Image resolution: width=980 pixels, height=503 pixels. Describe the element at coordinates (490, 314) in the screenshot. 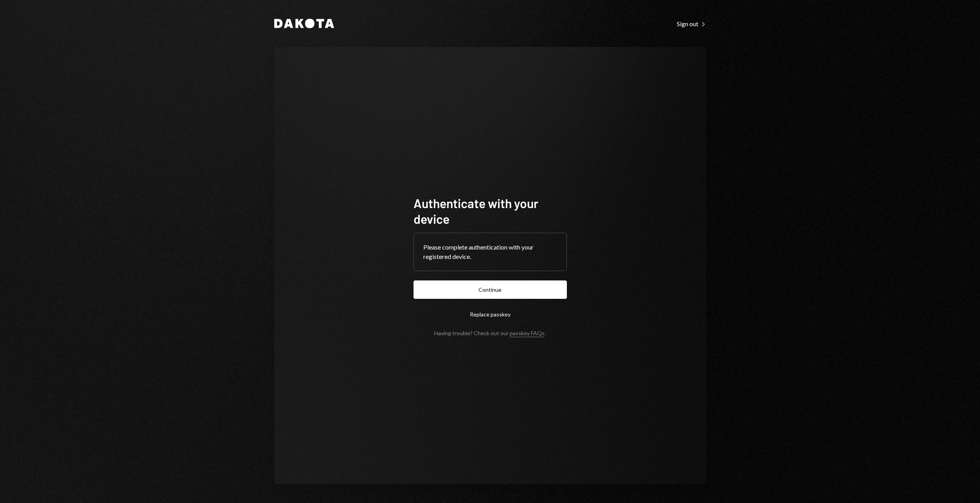

I see `button: Replace passkey` at that location.